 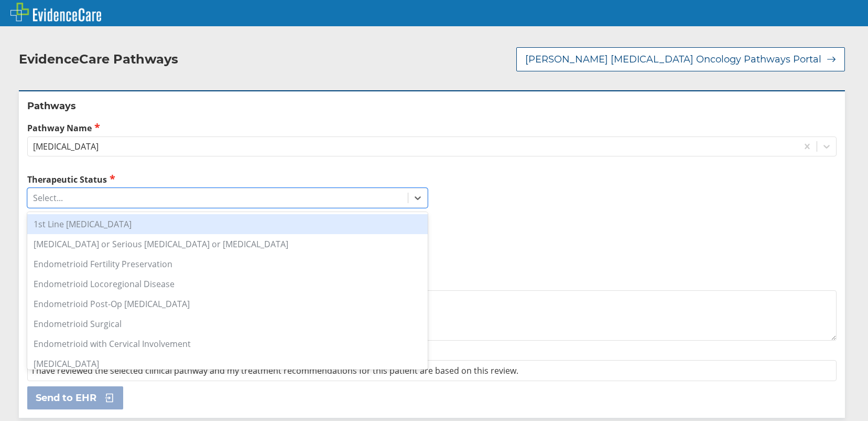 I want to click on label: Additional Details, so click(x=432, y=282).